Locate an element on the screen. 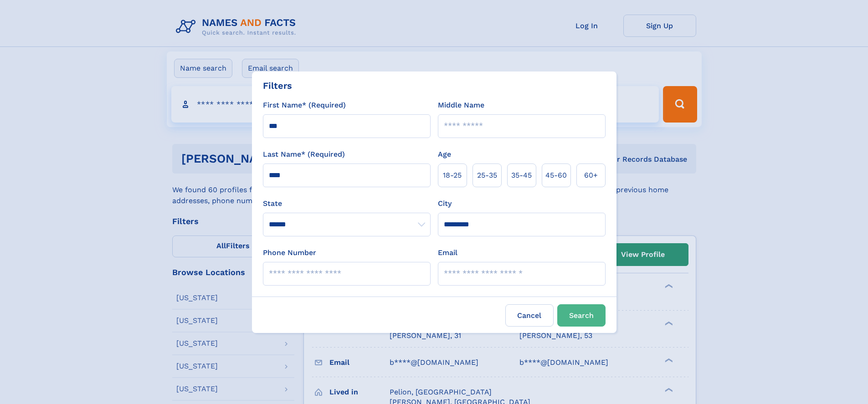 Image resolution: width=868 pixels, height=404 pixels. label: State is located at coordinates (347, 203).